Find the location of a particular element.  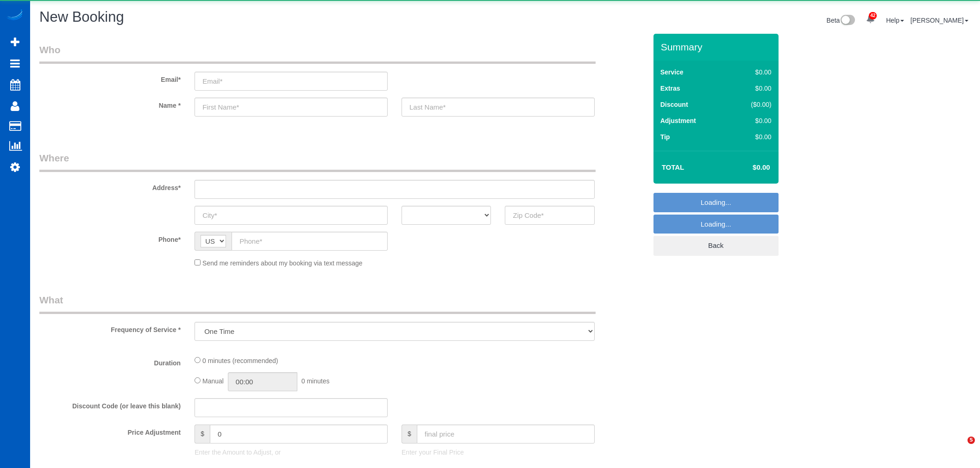

label: Address* is located at coordinates (110, 186).